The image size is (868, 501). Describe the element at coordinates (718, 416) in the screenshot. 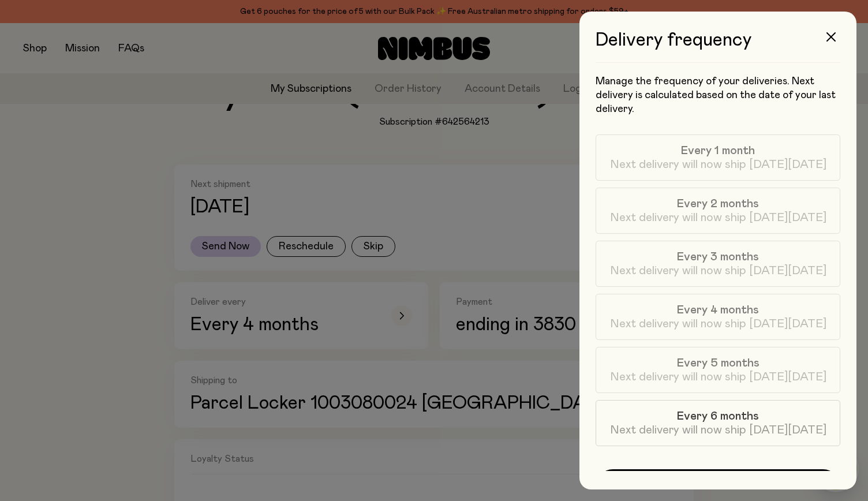

I see `span: Every 6 months` at that location.